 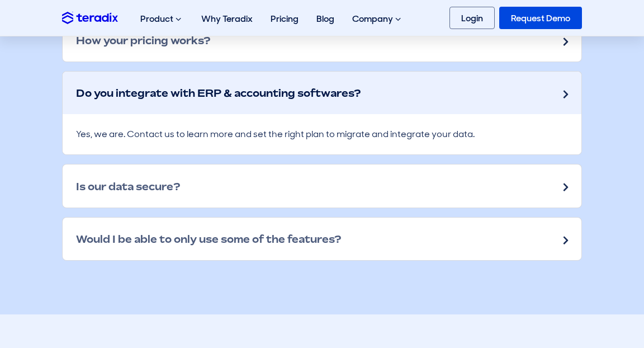 What do you see at coordinates (284, 18) in the screenshot?
I see `a: Pricing` at bounding box center [284, 18].